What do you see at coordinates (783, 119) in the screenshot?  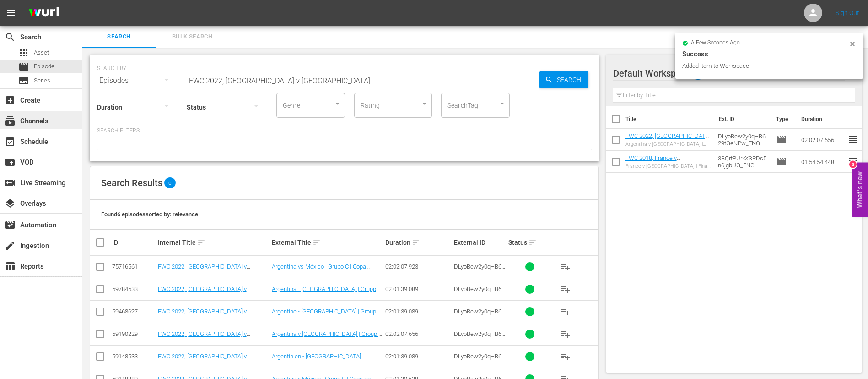 I see `th: Type` at bounding box center [783, 119].